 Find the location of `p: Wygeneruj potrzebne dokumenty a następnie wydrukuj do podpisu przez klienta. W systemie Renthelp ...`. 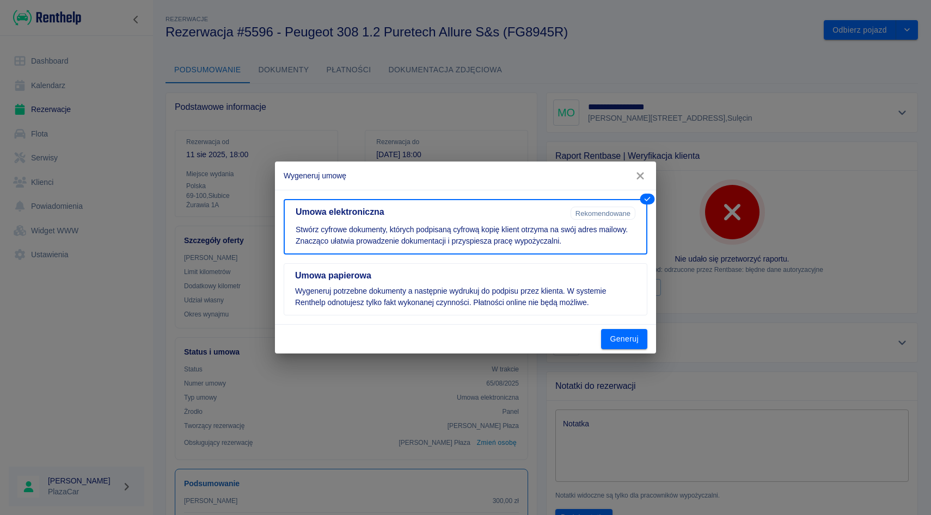

p: Wygeneruj potrzebne dokumenty a następnie wydrukuj do podpisu przez klienta. W systemie Renthelp ... is located at coordinates (465, 297).